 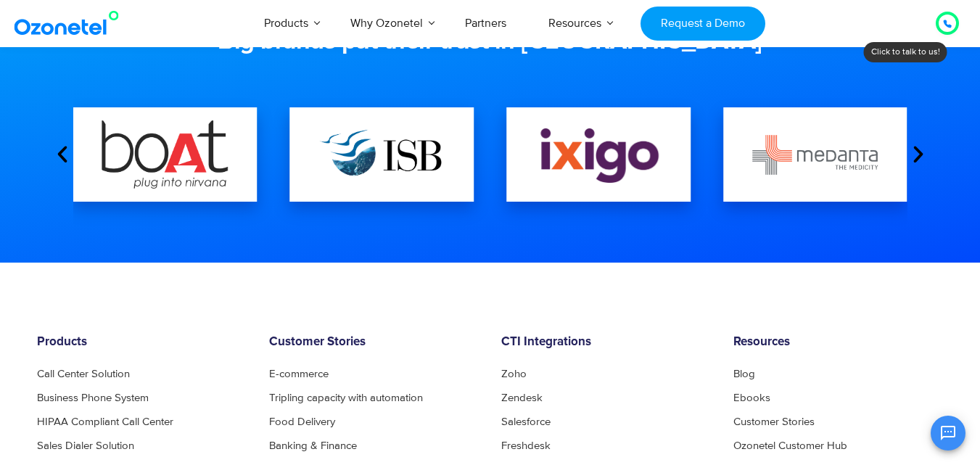 I want to click on a: Zendesk, so click(x=522, y=398).